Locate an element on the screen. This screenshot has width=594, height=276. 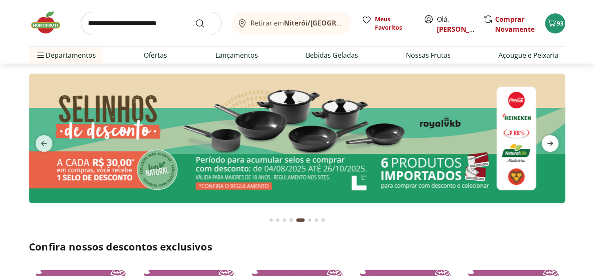
a: Comprar Novamente is located at coordinates (515, 24).